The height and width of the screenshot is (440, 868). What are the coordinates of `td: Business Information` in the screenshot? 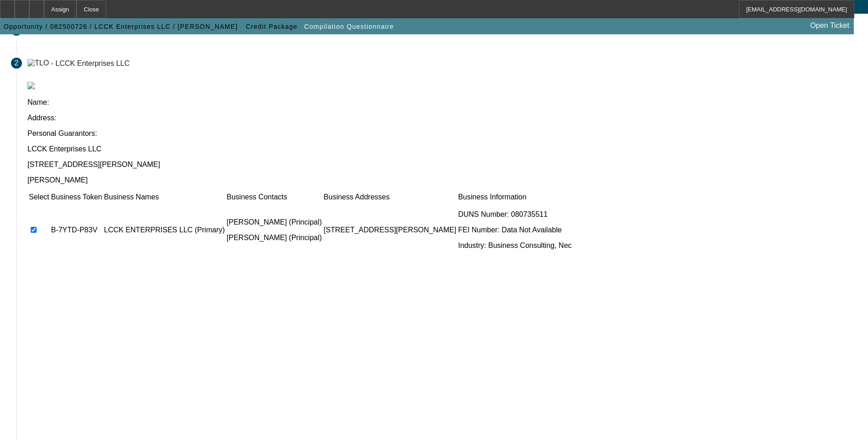 It's located at (515, 197).